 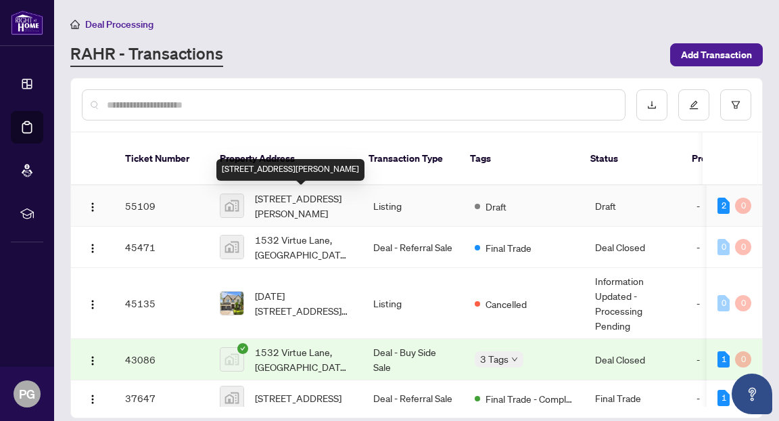 I want to click on div: 2, so click(x=724, y=206).